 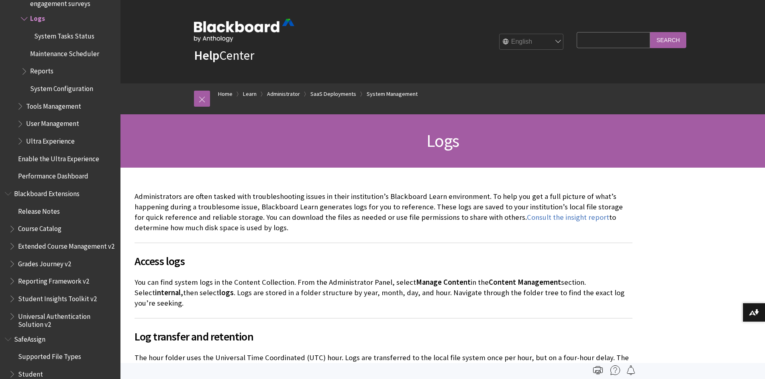 I want to click on span: internal,, so click(x=169, y=293).